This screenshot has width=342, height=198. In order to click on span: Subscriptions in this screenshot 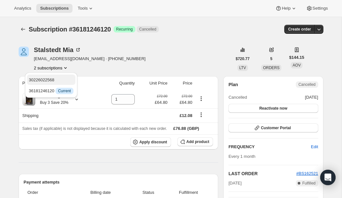, I will do `click(54, 8)`.